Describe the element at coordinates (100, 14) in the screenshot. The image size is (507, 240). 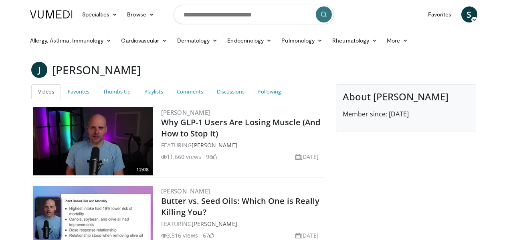
I see `a: Specialties` at that location.